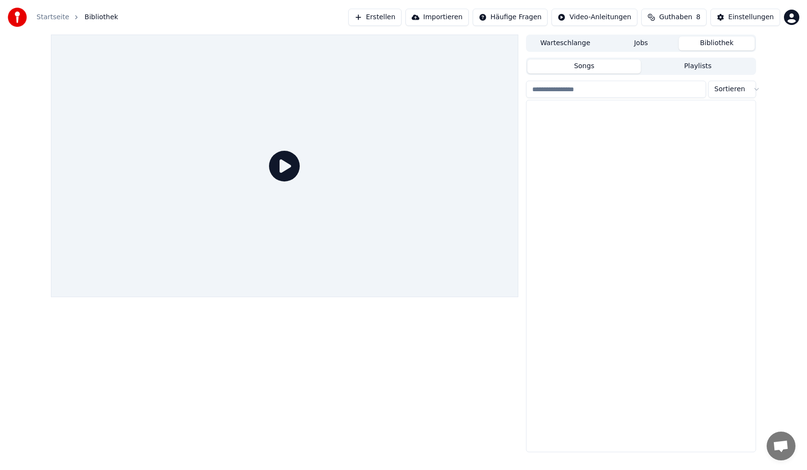  Describe the element at coordinates (594, 17) in the screenshot. I see `button: Video-Anleitungen` at that location.